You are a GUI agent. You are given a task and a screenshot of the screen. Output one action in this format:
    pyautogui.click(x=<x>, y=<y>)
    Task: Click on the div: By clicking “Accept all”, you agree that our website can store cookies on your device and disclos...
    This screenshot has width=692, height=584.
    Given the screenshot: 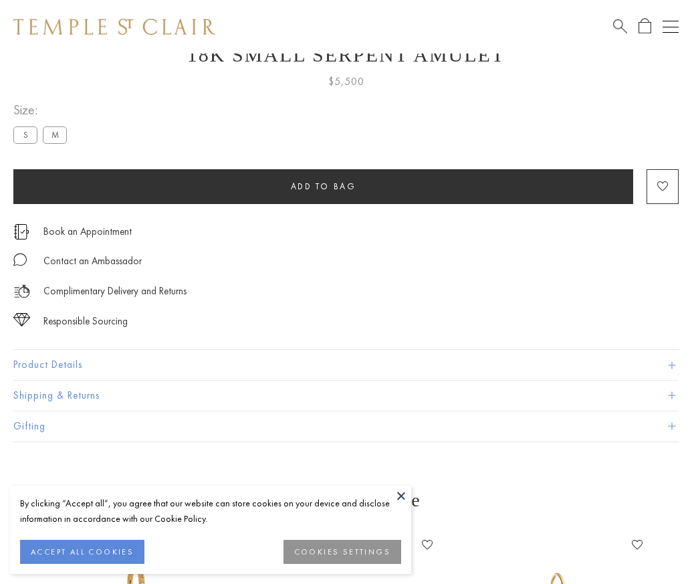 What is the action you would take?
    pyautogui.click(x=211, y=511)
    